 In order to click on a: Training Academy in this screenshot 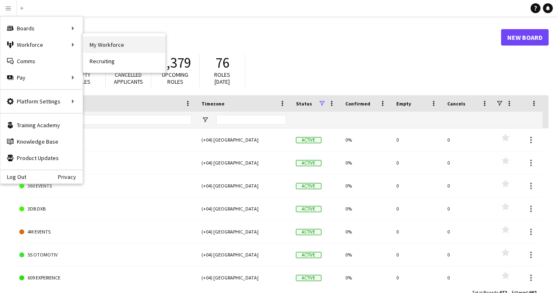, I will do `click(41, 125)`.